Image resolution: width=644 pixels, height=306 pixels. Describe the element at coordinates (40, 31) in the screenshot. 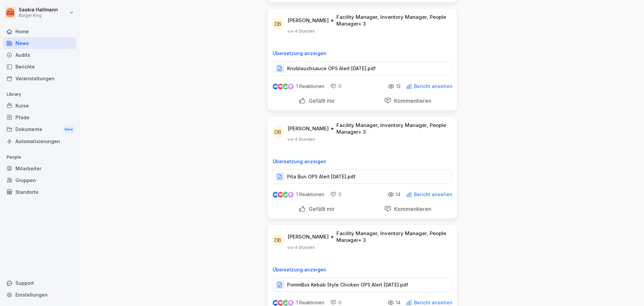

I see `a: Home` at that location.